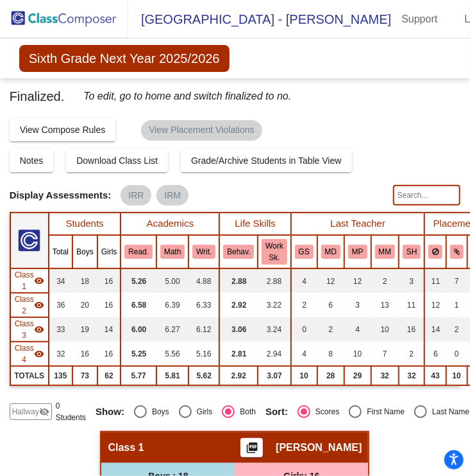 Image resolution: width=470 pixels, height=476 pixels. I want to click on td: 18, so click(85, 280).